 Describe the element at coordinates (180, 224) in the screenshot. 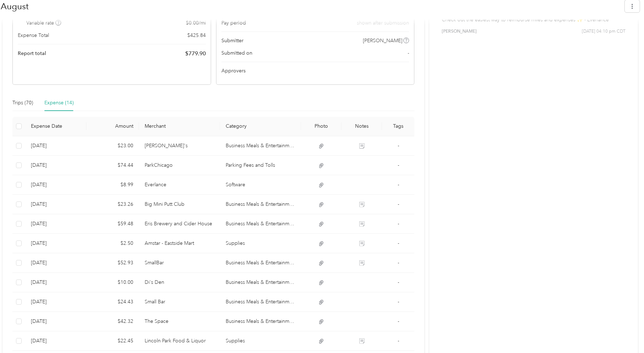

I see `td: Eris Brewery and Cider House` at that location.